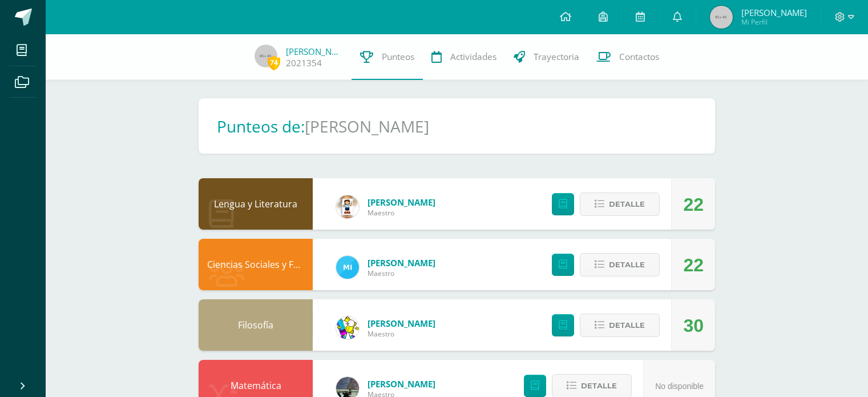 This screenshot has width=868, height=397. I want to click on div: Lengua y Literatura, so click(256, 204).